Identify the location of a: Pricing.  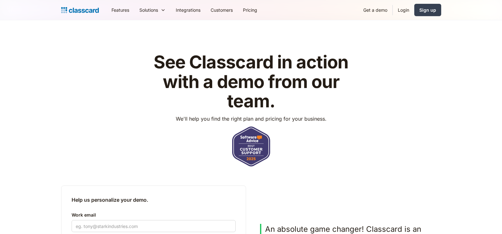
(250, 10).